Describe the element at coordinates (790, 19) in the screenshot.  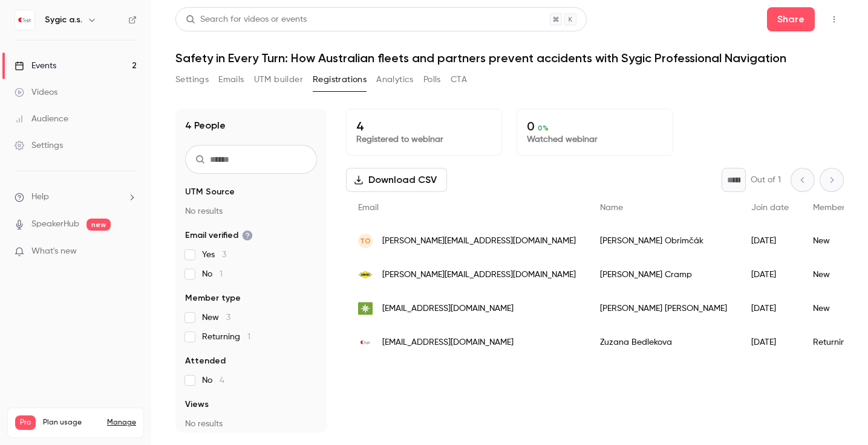
I see `button: Share` at that location.